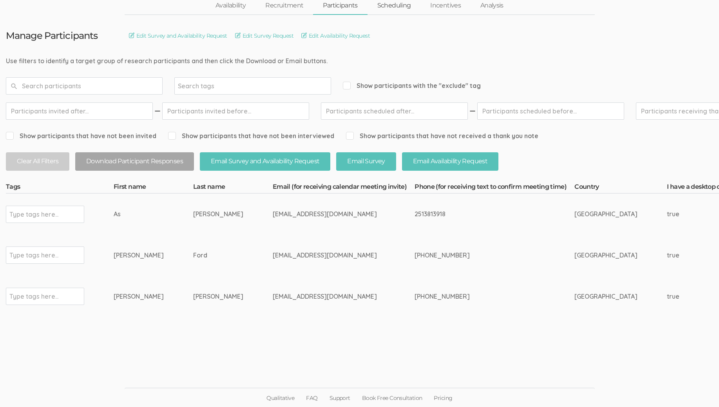 This screenshot has height=407, width=719. What do you see at coordinates (700, 388) in the screenshot?
I see `div: Chat Widget` at bounding box center [700, 388].